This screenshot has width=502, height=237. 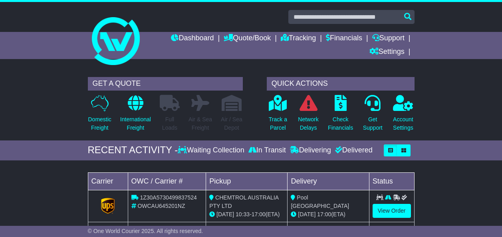 I want to click on a: CheckFinancials, so click(x=340, y=115).